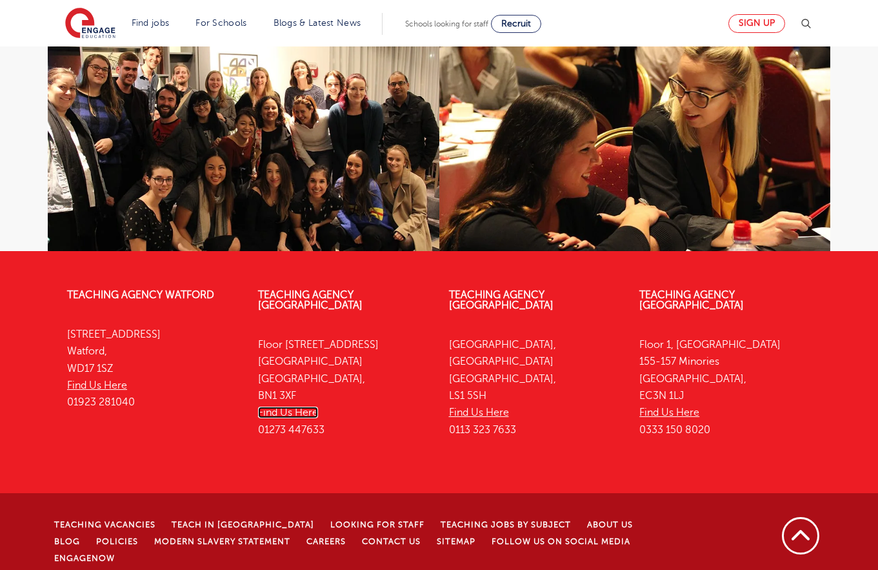 The height and width of the screenshot is (570, 878). I want to click on a: Teaching Agency Watford, so click(141, 295).